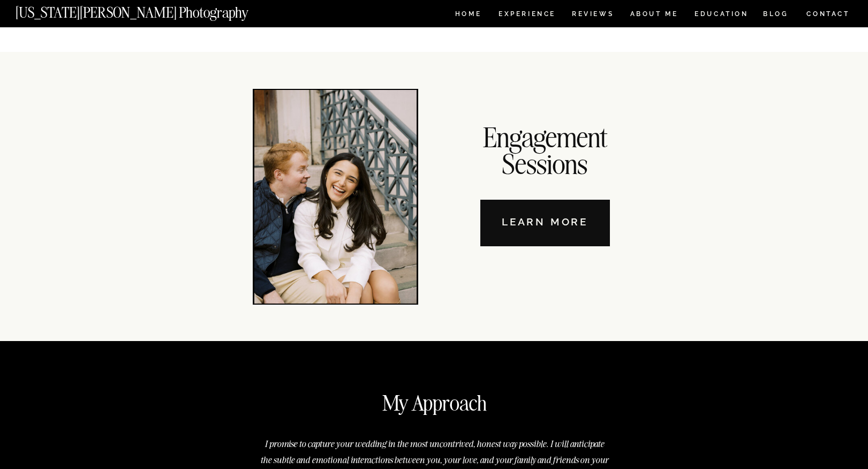 This screenshot has height=469, width=868. Describe the element at coordinates (776, 15) in the screenshot. I see `a: BLOG` at that location.